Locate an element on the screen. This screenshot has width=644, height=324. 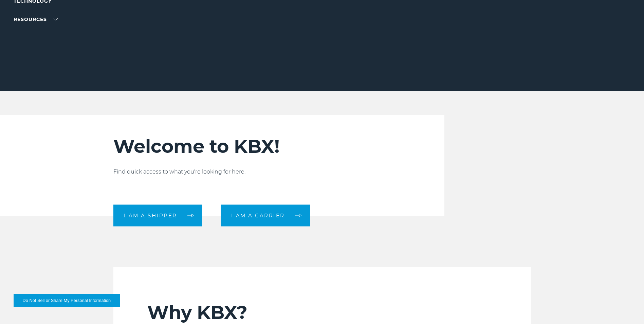
p: Find quick access to what you're looking for here. is located at coordinates (258, 172).